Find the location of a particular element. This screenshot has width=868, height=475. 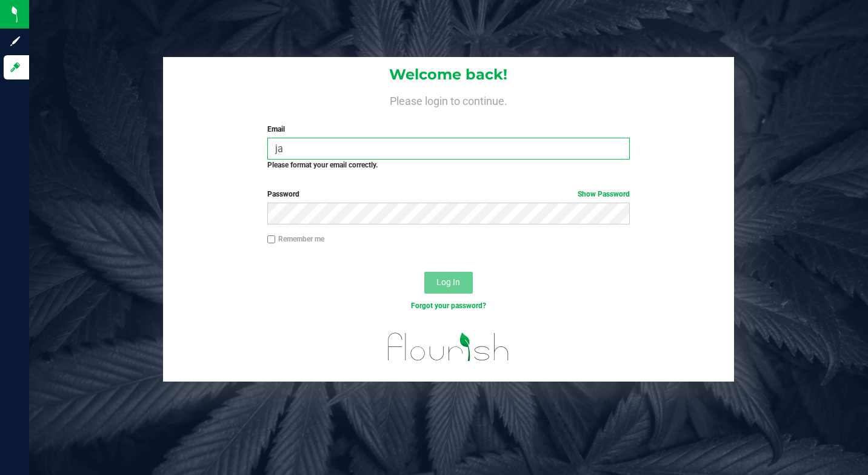

label: Email is located at coordinates (448, 129).